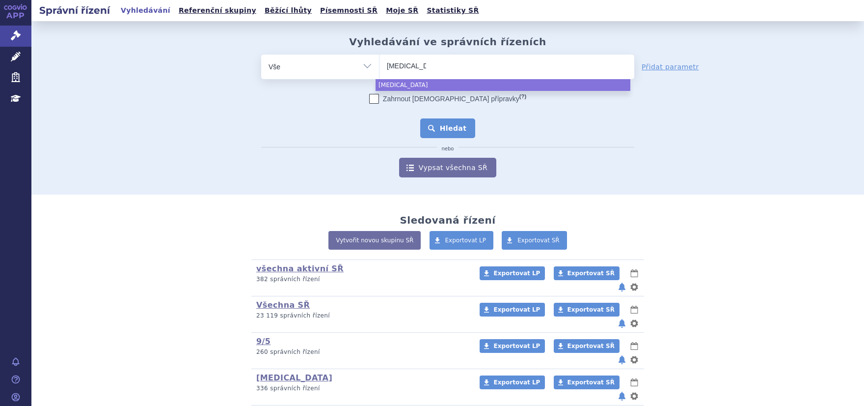 The height and width of the screenshot is (406, 864). What do you see at coordinates (448, 128) in the screenshot?
I see `button: Hledat` at bounding box center [448, 128].